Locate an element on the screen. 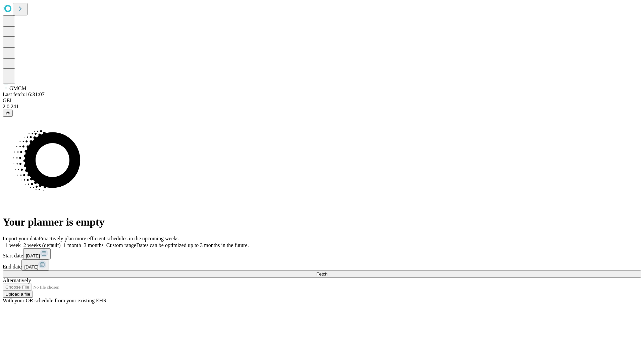  button: Upload a file is located at coordinates (18, 293).